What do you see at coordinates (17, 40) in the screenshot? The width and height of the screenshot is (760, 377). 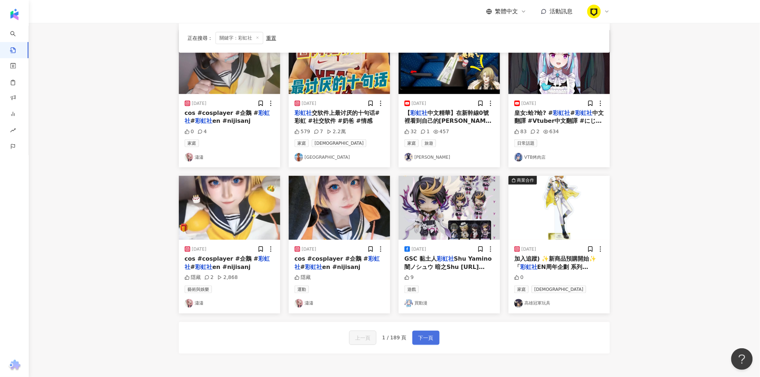 I see `a: search` at bounding box center [17, 40].